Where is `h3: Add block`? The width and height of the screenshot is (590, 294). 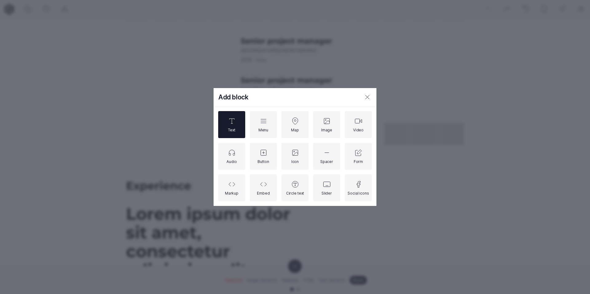
h3: Add block is located at coordinates (286, 97).